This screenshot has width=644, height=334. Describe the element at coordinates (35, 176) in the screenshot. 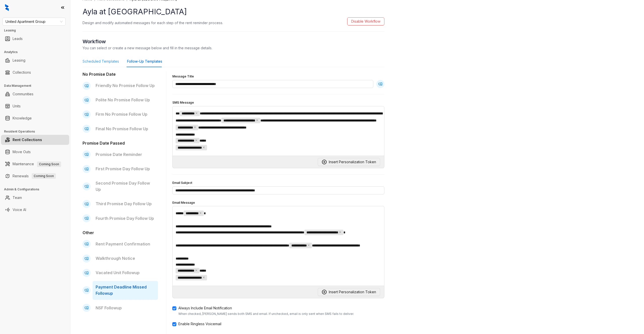

I see `li: Renewals` at that location.